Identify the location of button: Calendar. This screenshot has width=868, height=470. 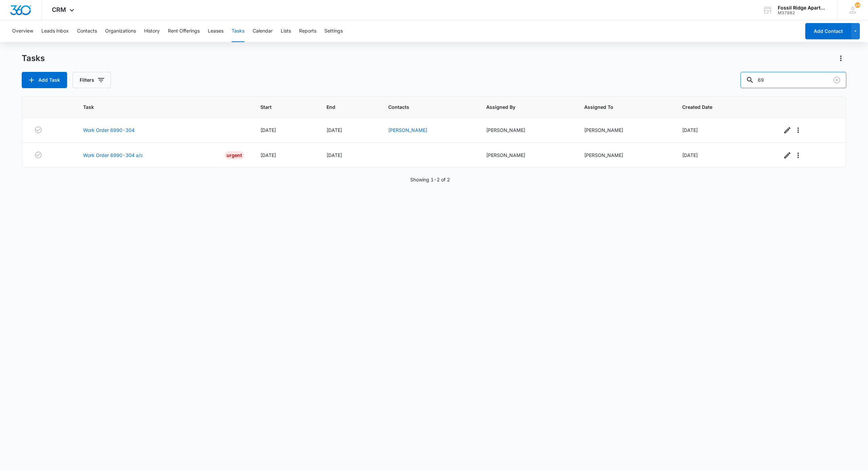
(262, 32).